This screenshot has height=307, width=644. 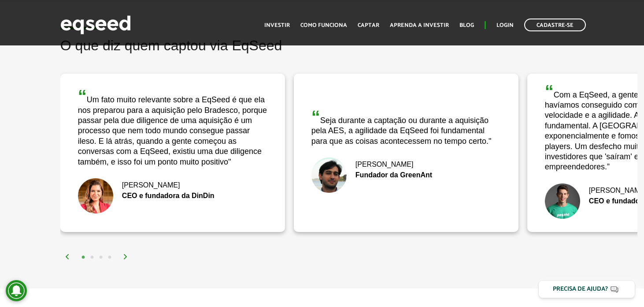 I want to click on a: Aprenda a investir, so click(x=419, y=25).